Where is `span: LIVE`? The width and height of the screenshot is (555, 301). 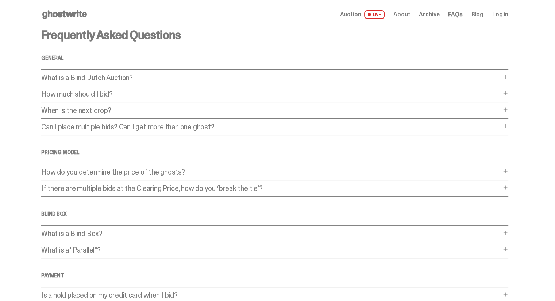 span: LIVE is located at coordinates (374, 15).